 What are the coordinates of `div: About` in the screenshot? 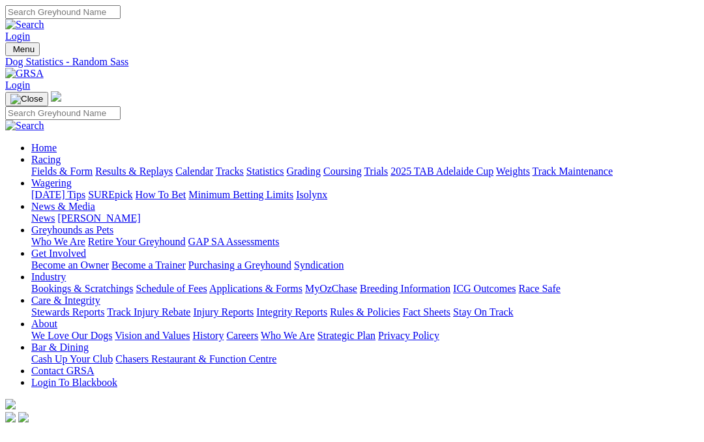 It's located at (365, 336).